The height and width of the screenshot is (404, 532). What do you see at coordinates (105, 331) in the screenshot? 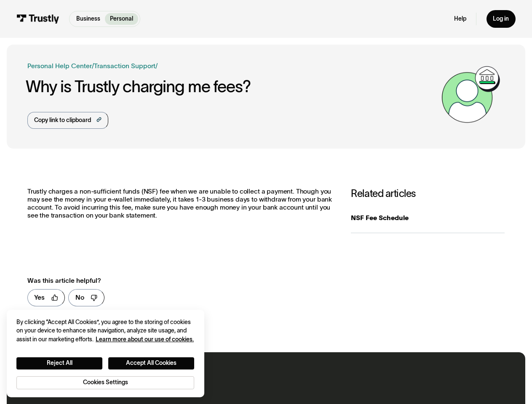
I see `div: By clicking “Accept All Cookies”, you agree to the storing of cookies on your device to enhance s...` at bounding box center [105, 331].